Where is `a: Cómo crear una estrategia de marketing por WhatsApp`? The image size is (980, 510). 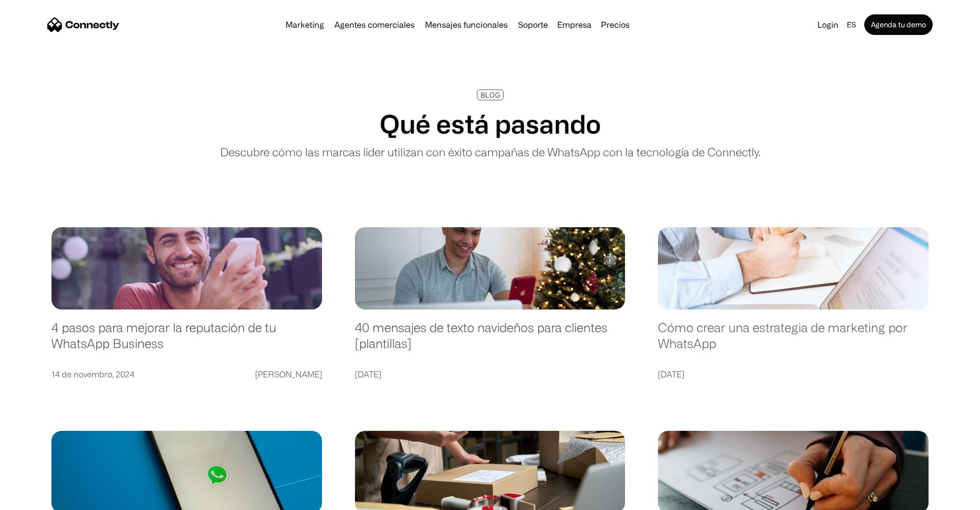 a: Cómo crear una estrategia de marketing por WhatsApp is located at coordinates (794, 340).